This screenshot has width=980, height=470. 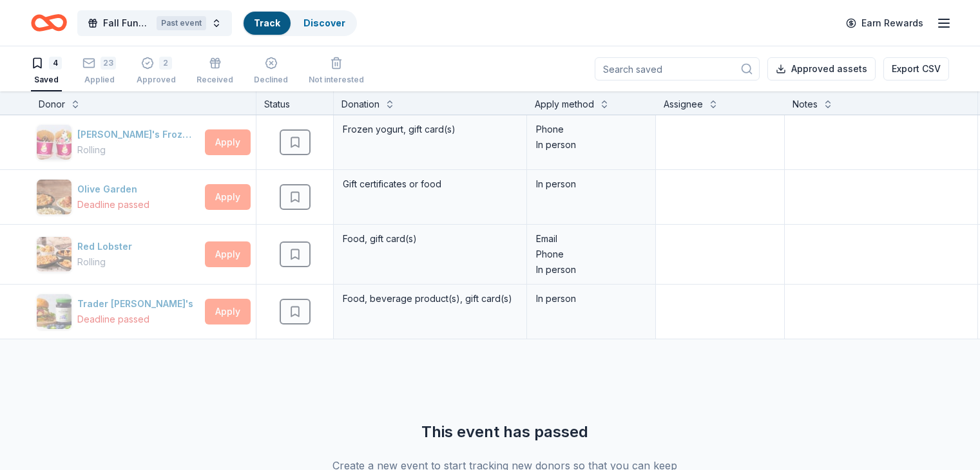 I want to click on button: 23Applied, so click(x=99, y=71).